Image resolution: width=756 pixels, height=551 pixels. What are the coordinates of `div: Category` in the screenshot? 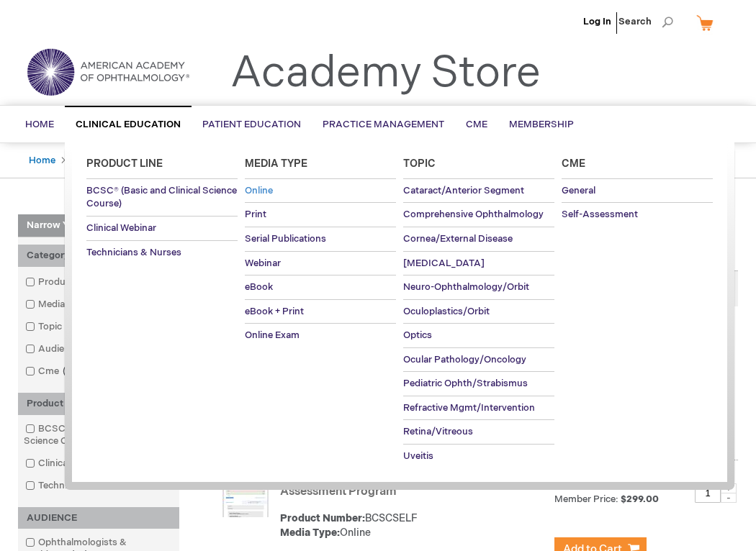 It's located at (99, 256).